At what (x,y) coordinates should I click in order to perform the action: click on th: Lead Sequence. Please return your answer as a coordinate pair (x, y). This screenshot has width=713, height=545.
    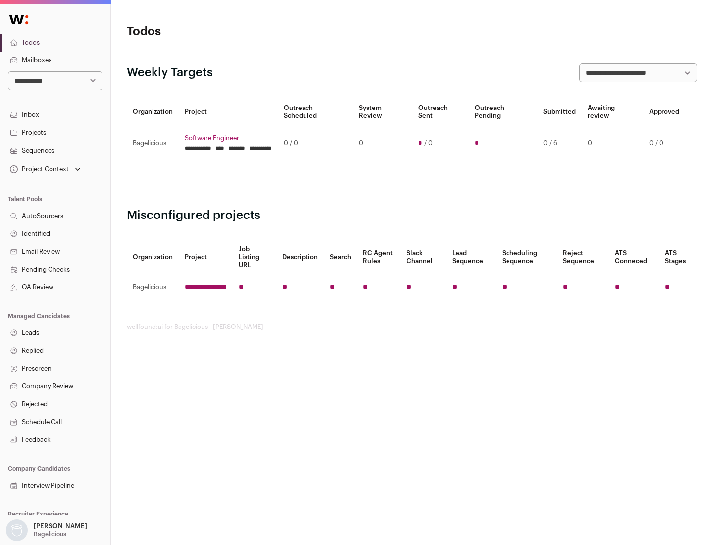
    Looking at the image, I should click on (471, 257).